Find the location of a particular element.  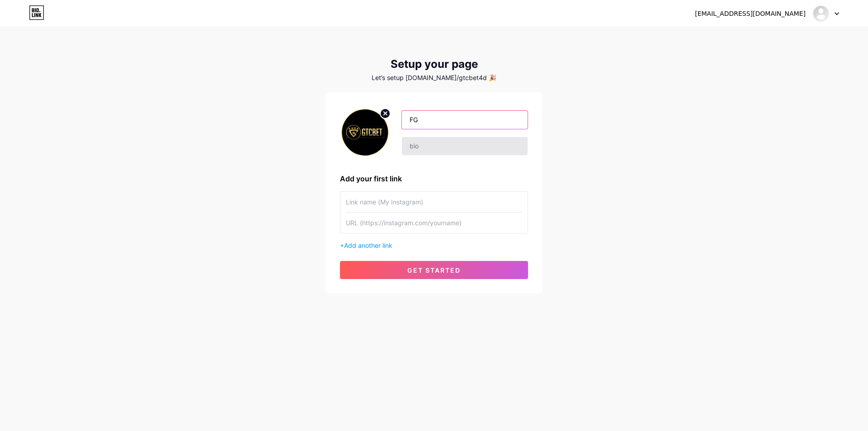

img: profile pic is located at coordinates (365, 133).